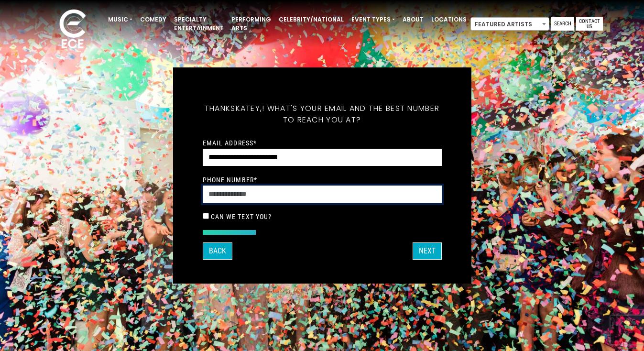  What do you see at coordinates (413, 20) in the screenshot?
I see `a: About` at bounding box center [413, 20].